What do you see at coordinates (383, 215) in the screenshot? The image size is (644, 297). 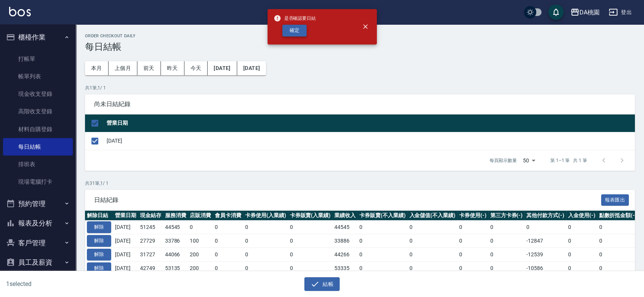 I see `th: 卡券販賣(不入業績)` at bounding box center [383, 215].